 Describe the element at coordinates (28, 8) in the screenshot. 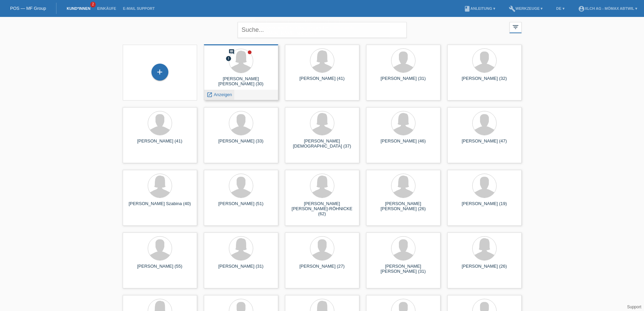

I see `a: POS — MF Group` at that location.